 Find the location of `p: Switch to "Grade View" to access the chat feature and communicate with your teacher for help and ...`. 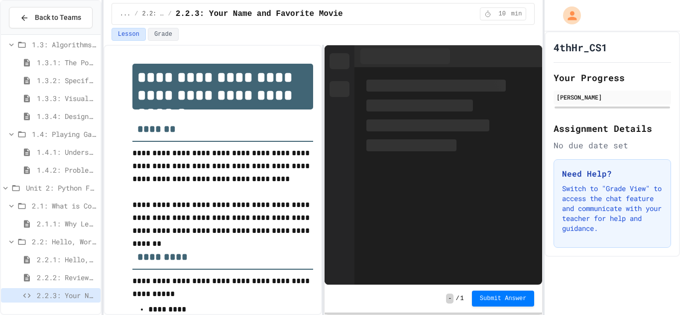

p: Switch to "Grade View" to access the chat feature and communicate with your teacher for help and ... is located at coordinates (613, 209).